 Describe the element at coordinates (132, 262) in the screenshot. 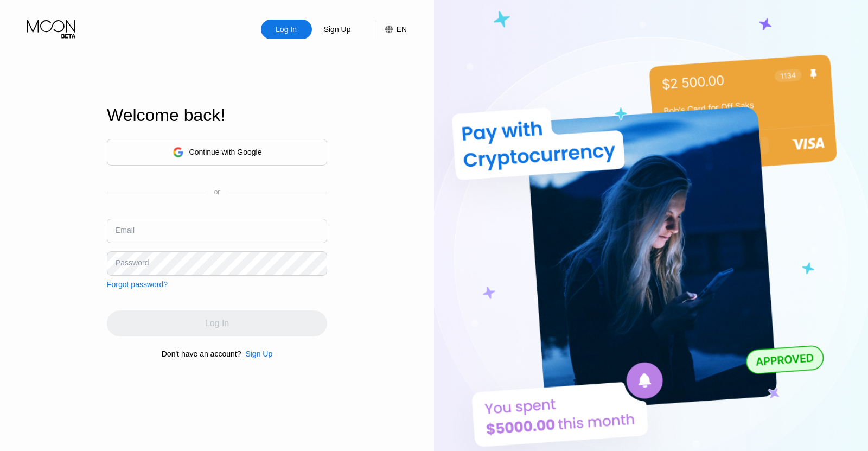

I see `div: Password` at that location.